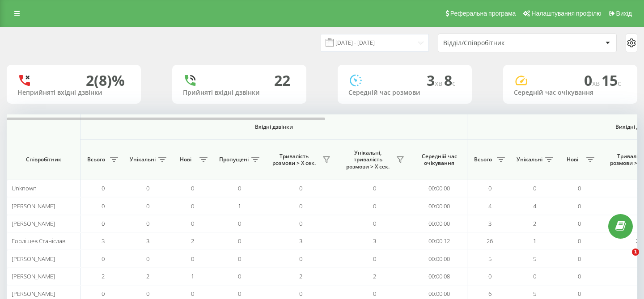  What do you see at coordinates (274, 127) in the screenshot?
I see `span: Вхідні дзвінки` at bounding box center [274, 127].